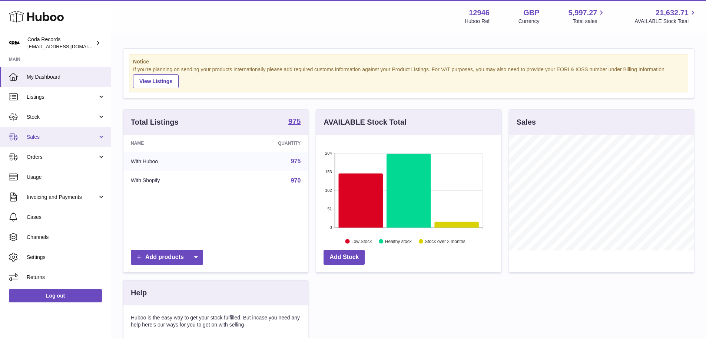 Image resolution: width=706 pixels, height=338 pixels. What do you see at coordinates (173, 143) in the screenshot?
I see `th: Name` at bounding box center [173, 143].